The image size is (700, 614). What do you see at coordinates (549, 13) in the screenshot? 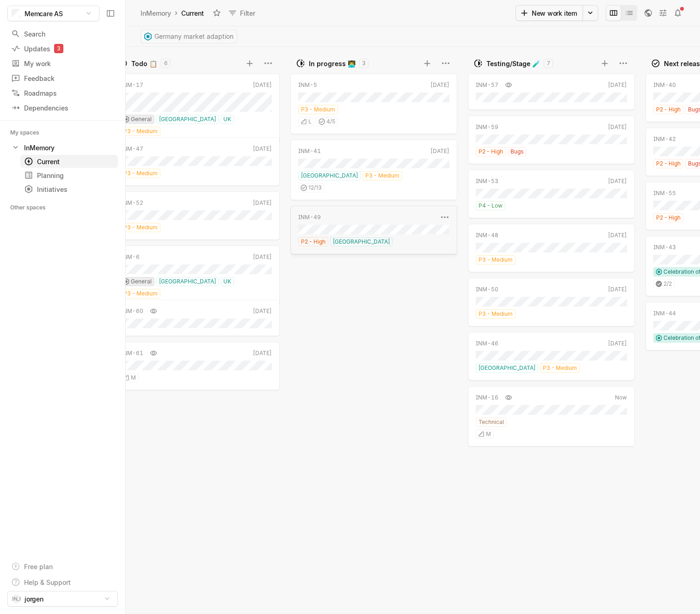
I see `button: New work item` at bounding box center [549, 13].